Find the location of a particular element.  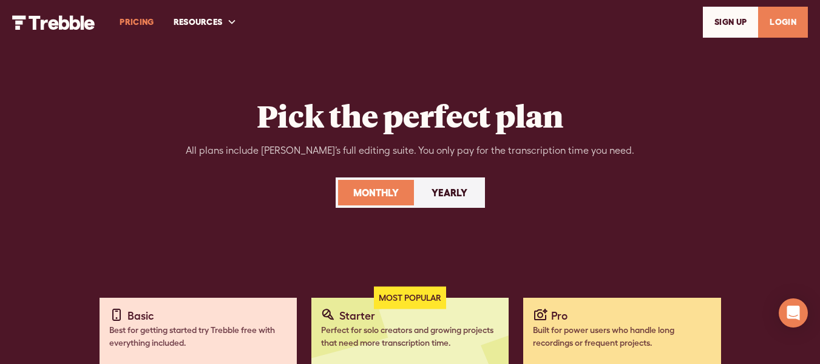

div: Built for power users who handle long recordings or frequent projects. is located at coordinates (622, 336).